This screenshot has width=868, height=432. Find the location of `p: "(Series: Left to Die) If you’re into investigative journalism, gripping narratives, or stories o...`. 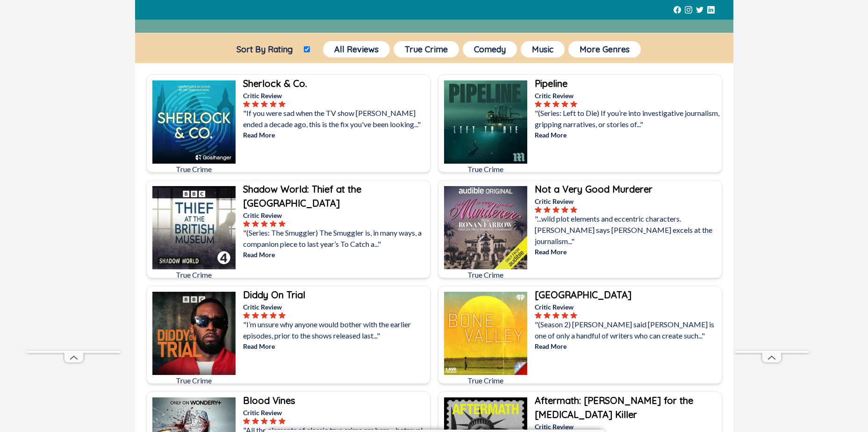

p: "(Series: Left to Die) If you’re into investigative journalism, gripping narratives, or stories o... is located at coordinates (627, 119).